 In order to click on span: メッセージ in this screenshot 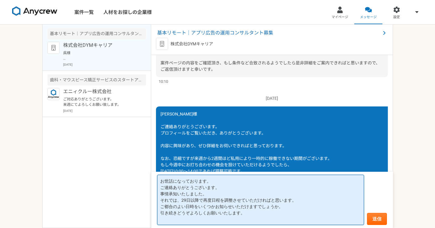, I will do `click(368, 17)`.